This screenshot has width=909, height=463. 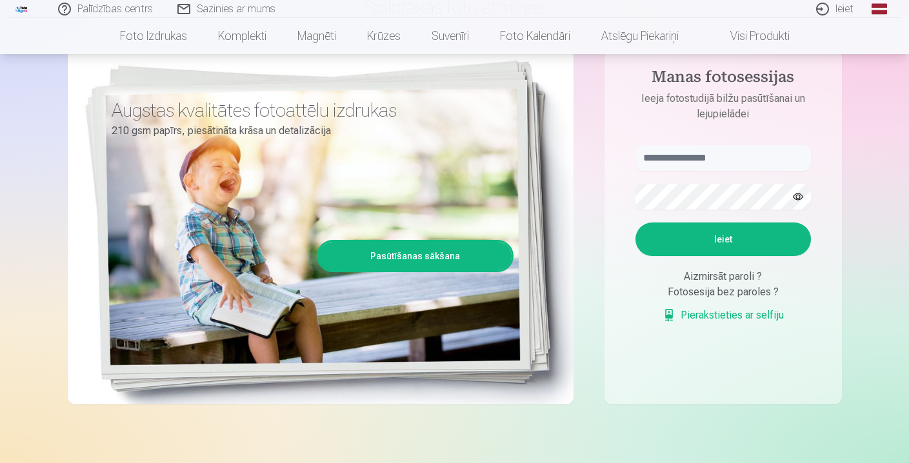 What do you see at coordinates (242, 36) in the screenshot?
I see `a: Komplekti` at bounding box center [242, 36].